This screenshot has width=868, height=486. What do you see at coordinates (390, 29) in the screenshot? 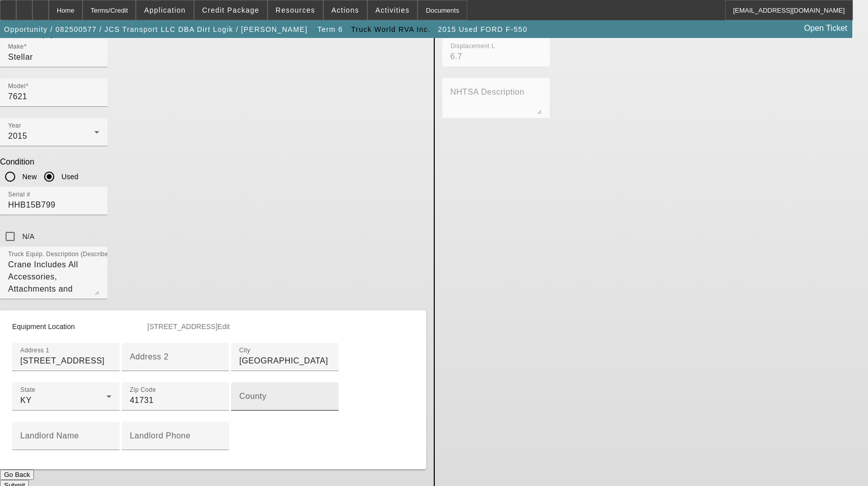
I see `button: Truck World RVA Inc.` at bounding box center [390, 29].